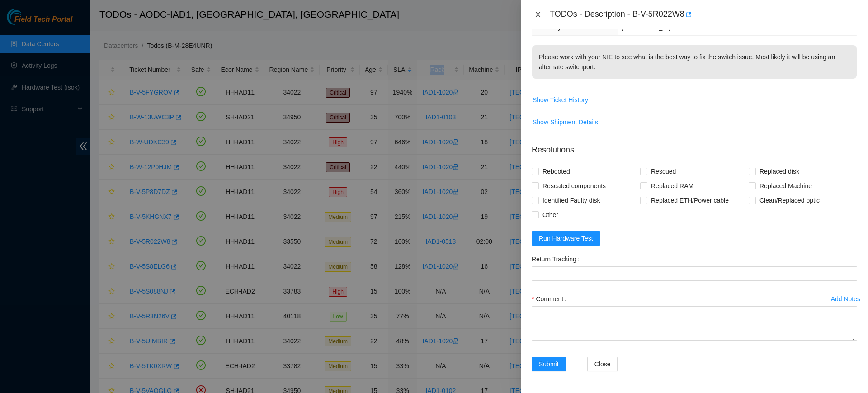 The width and height of the screenshot is (868, 393). I want to click on p: Resolutions, so click(694, 146).